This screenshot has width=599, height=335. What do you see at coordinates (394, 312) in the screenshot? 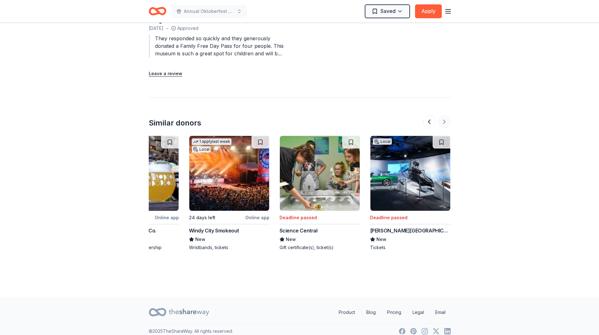
I see `a: Pricing` at bounding box center [394, 312].